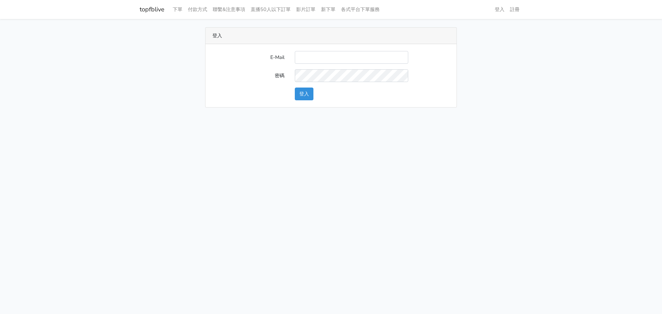 This screenshot has height=314, width=662. Describe the element at coordinates (328, 9) in the screenshot. I see `a: 新下單` at that location.